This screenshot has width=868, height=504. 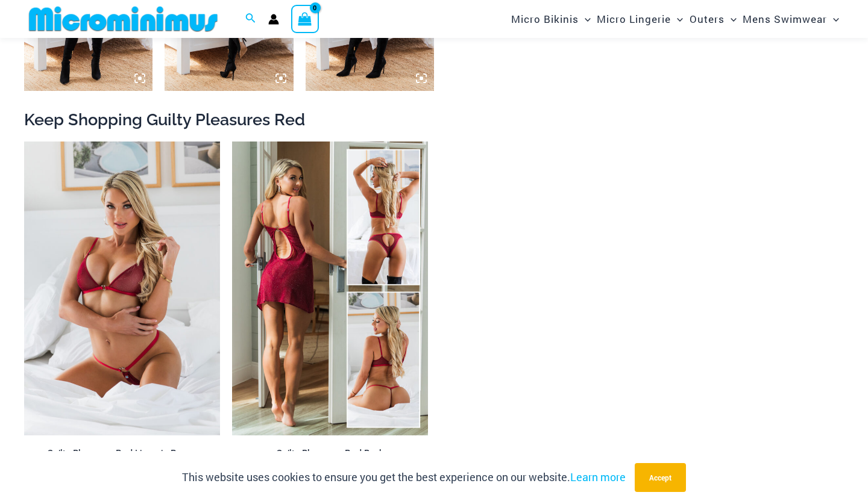 What do you see at coordinates (707, 19) in the screenshot?
I see `span: Outers` at bounding box center [707, 19].